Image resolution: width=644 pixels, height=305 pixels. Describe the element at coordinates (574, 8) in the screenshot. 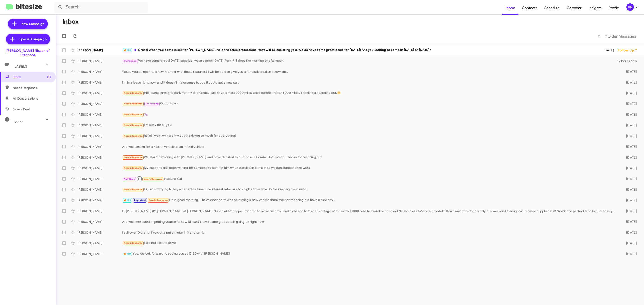

I see `span: Calendar` at that location.